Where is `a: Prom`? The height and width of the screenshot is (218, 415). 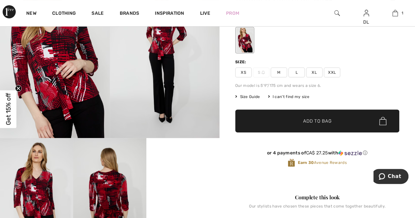 a: Prom is located at coordinates (232, 13).